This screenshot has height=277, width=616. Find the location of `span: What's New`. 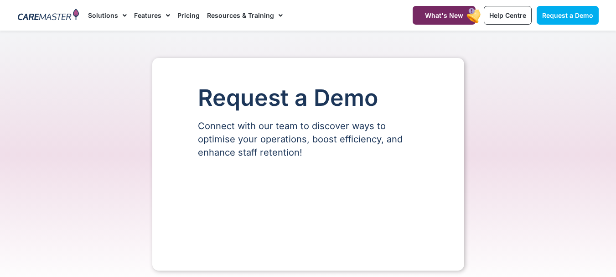

span: What's New is located at coordinates (444, 15).